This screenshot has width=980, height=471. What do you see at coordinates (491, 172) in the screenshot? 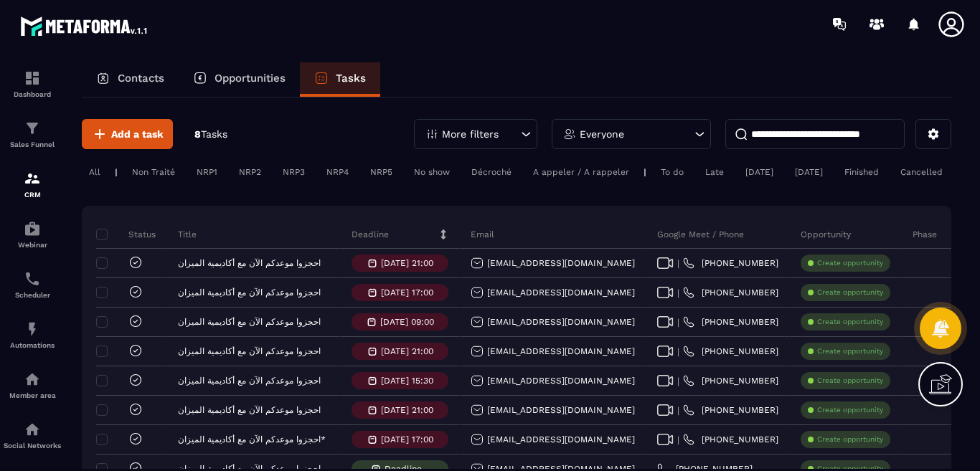
I see `div: Décroché` at bounding box center [491, 172].